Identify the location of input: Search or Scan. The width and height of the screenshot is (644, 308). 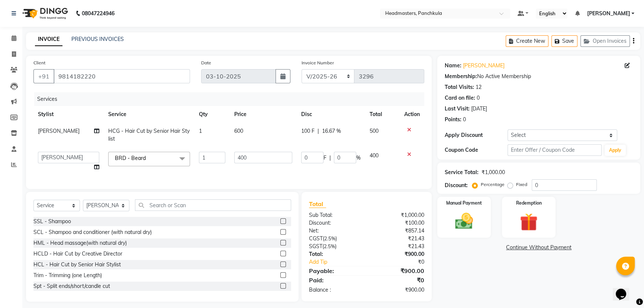
(213, 205).